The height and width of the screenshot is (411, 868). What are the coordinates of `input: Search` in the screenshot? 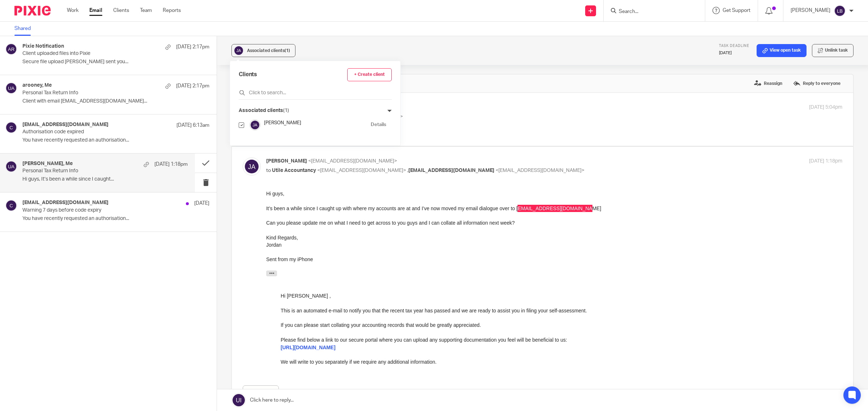 It's located at (651, 12).